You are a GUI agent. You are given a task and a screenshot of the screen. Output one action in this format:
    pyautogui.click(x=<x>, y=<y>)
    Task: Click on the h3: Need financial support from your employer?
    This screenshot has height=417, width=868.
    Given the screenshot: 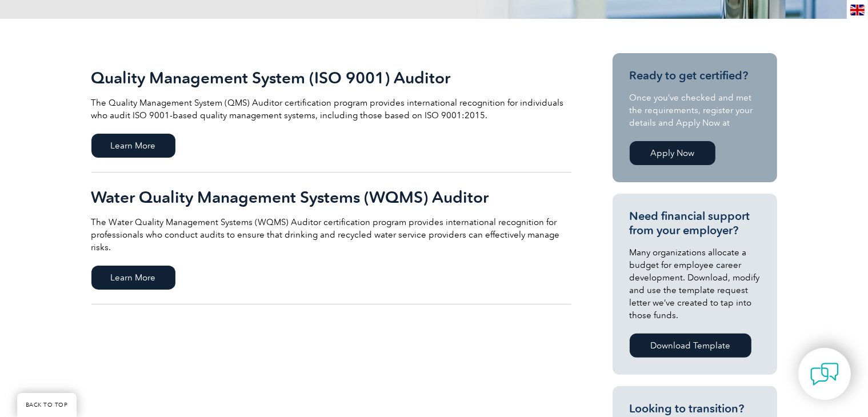 What is the action you would take?
    pyautogui.click(x=695, y=223)
    